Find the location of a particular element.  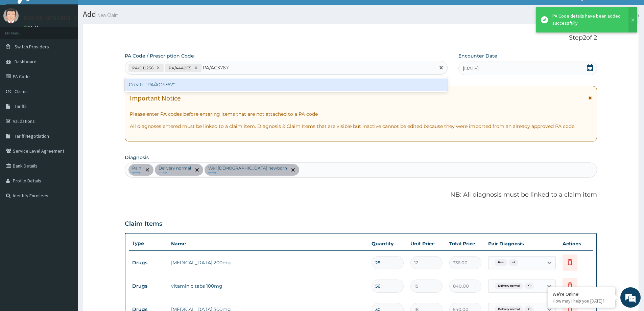

span: Pain is located at coordinates (501, 262).